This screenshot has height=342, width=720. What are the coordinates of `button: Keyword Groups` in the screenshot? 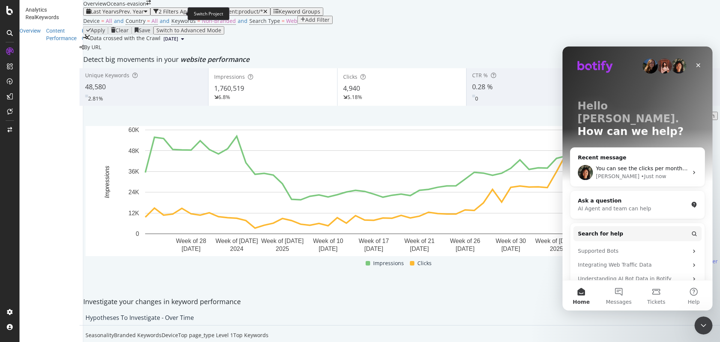 It's located at (297, 12).